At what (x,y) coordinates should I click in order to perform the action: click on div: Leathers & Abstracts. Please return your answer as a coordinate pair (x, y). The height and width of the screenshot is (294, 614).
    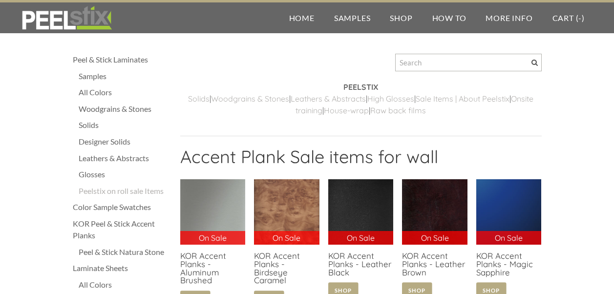
    Looking at the image, I should click on (124, 158).